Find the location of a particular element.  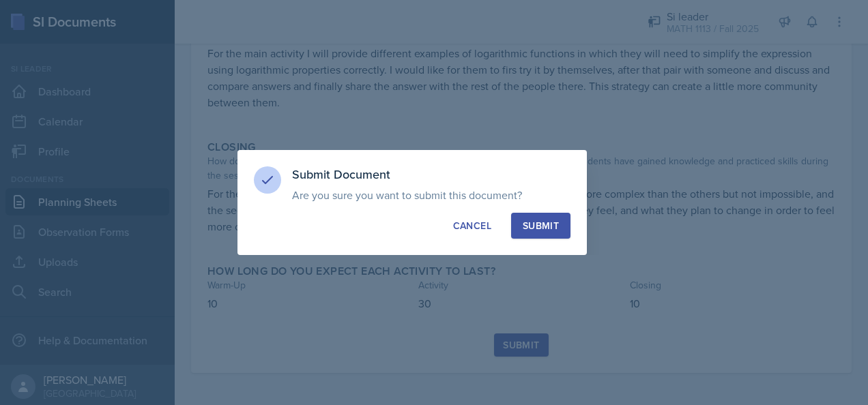

div: Submit is located at coordinates (540, 226).